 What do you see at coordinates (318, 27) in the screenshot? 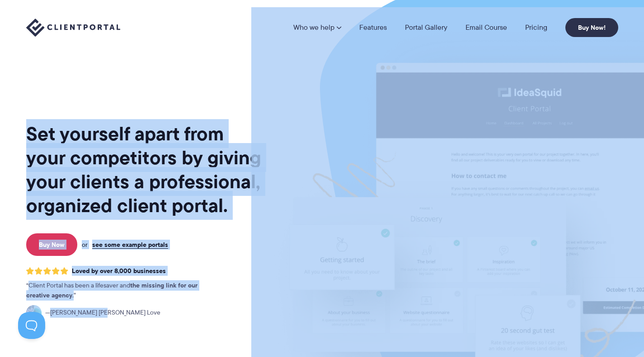
I see `a: Who we help` at bounding box center [318, 27].